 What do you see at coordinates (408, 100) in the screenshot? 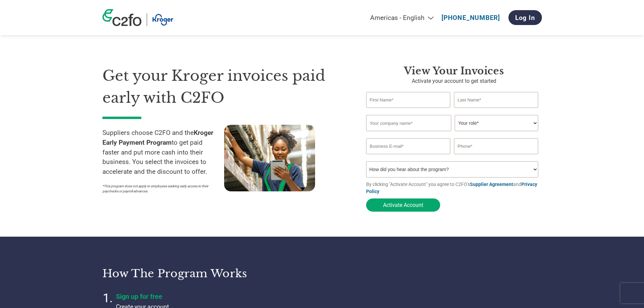
I see `input: First Name*` at bounding box center [408, 100].